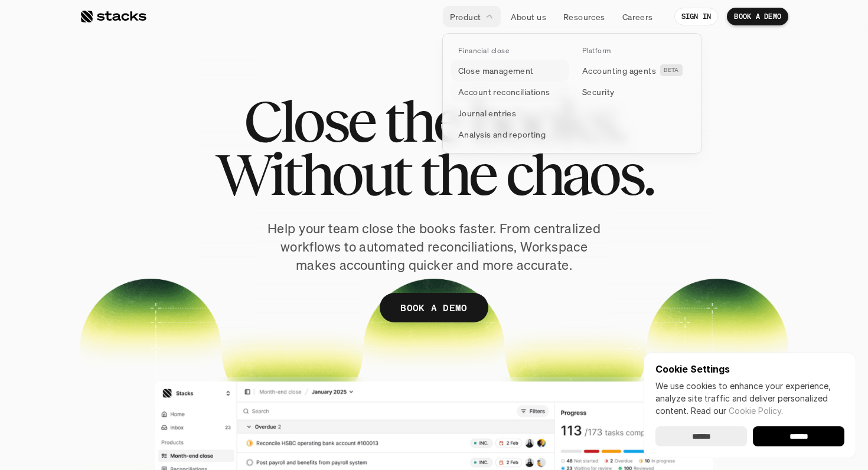  I want to click on p: Security, so click(599, 91).